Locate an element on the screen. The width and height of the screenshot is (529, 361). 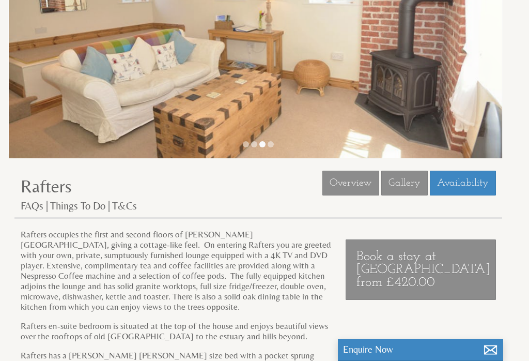
p: Enquire Now is located at coordinates (421, 349).